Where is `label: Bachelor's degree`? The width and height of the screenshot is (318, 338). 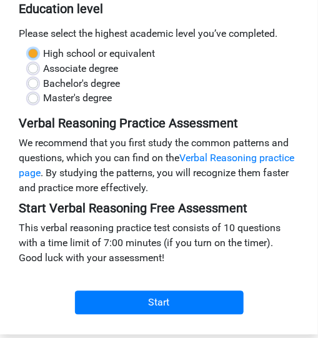 label: Bachelor's degree is located at coordinates (81, 84).